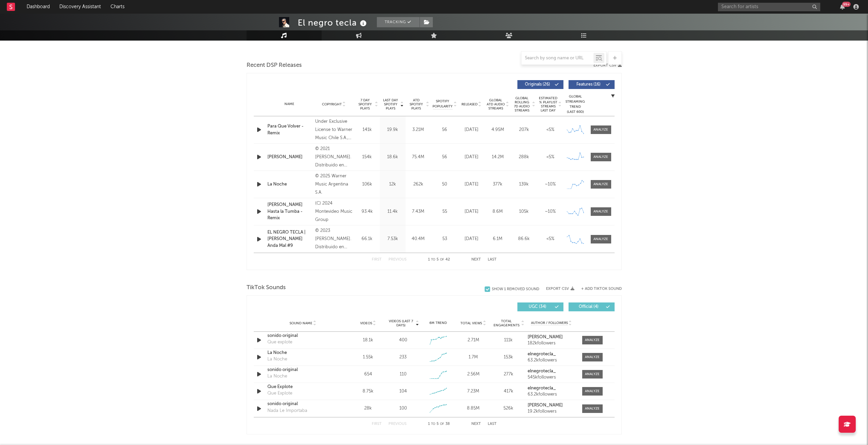  Describe the element at coordinates (439, 424) in the screenshot. I see `div: 1 5 38` at that location.